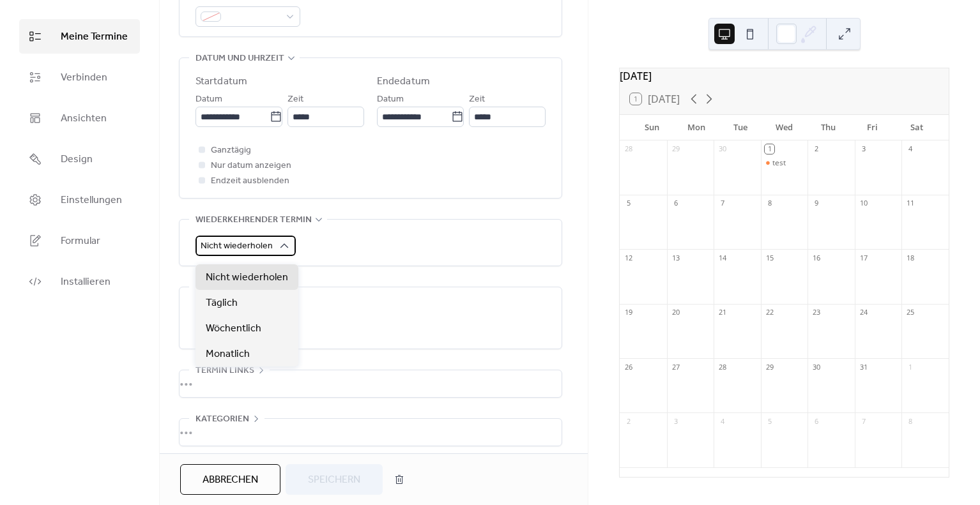 The width and height of the screenshot is (980, 505). I want to click on div: 18, so click(910, 257).